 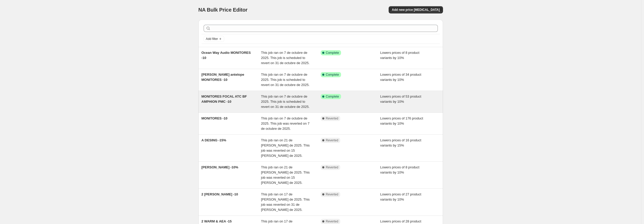 What do you see at coordinates (212, 39) in the screenshot?
I see `span: Add filter` at bounding box center [212, 39].